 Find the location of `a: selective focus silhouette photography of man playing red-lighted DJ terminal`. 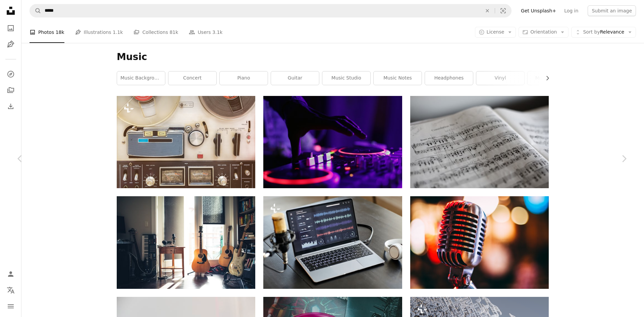

a: selective focus silhouette photography of man playing red-lighted DJ terminal is located at coordinates (332, 142).